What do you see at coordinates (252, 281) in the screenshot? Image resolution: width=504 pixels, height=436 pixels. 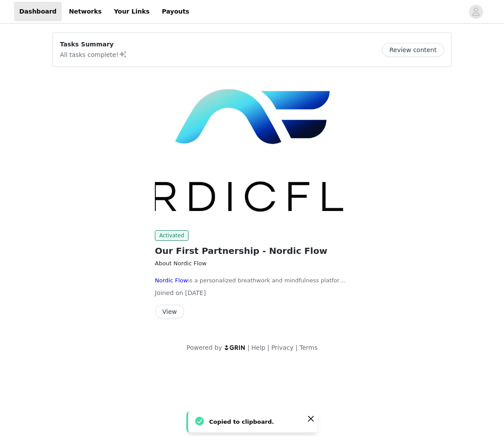 I see `p: is a personalized breathwork and mindfulness platform designed to help you optimize your performa...` at bounding box center [252, 281].